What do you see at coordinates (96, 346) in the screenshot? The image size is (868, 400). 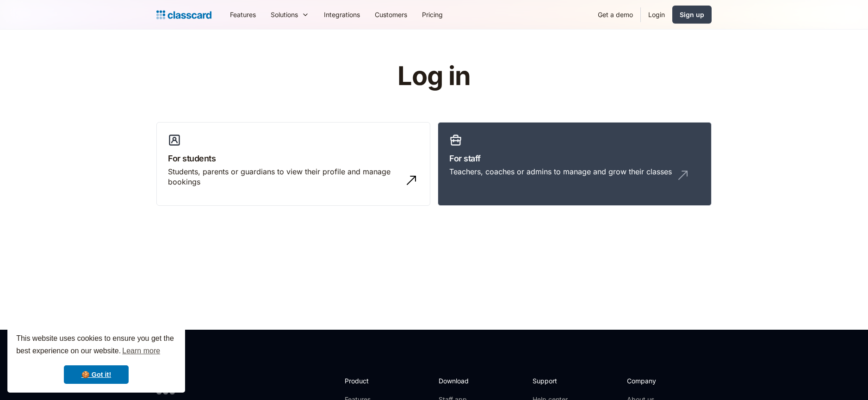 I see `span: This website uses cookies to ensure you get the best experience on our website.` at bounding box center [96, 346].